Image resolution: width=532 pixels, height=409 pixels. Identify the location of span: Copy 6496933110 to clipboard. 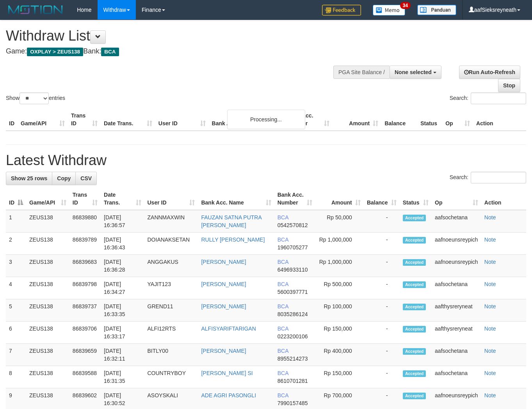
(293, 270).